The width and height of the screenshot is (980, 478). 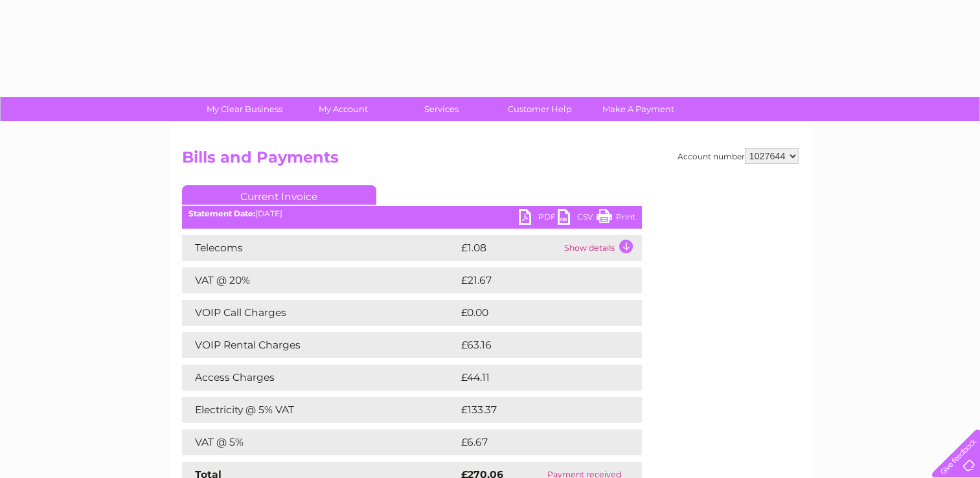 What do you see at coordinates (538, 410) in the screenshot?
I see `td: £133.37` at bounding box center [538, 410].